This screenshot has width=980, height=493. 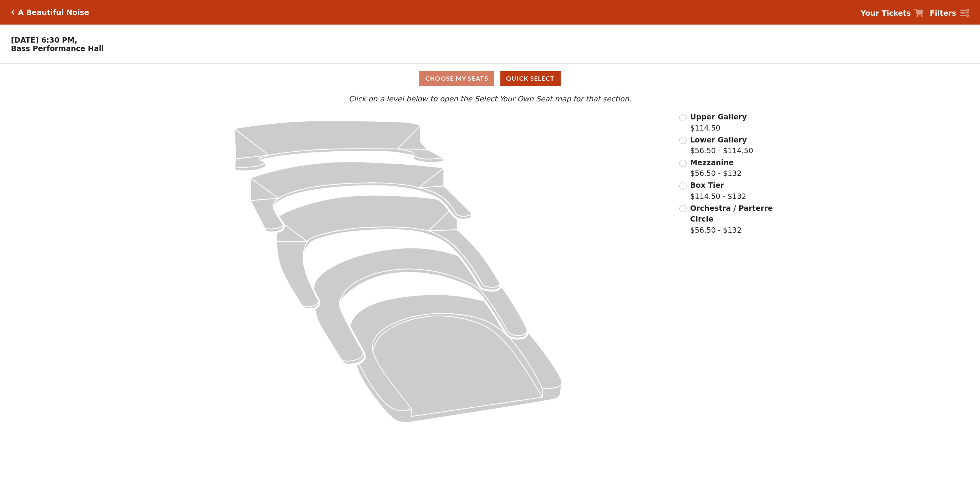 What do you see at coordinates (712, 163) in the screenshot?
I see `span: Mezzanine` at bounding box center [712, 163].